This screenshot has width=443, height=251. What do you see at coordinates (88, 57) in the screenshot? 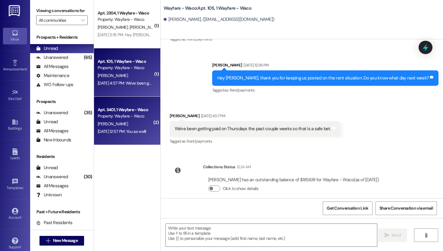
I see `div: (65)` at bounding box center [88, 57].